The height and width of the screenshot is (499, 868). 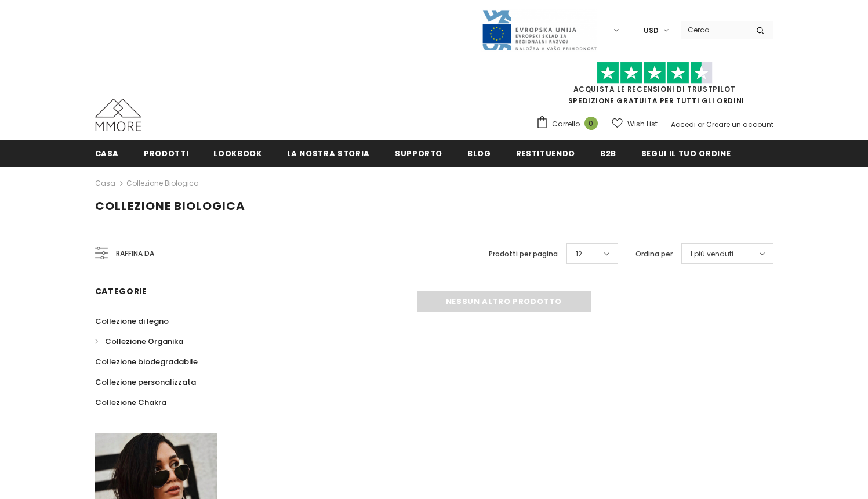 What do you see at coordinates (132, 321) in the screenshot?
I see `span: Collezione di legno` at bounding box center [132, 321].